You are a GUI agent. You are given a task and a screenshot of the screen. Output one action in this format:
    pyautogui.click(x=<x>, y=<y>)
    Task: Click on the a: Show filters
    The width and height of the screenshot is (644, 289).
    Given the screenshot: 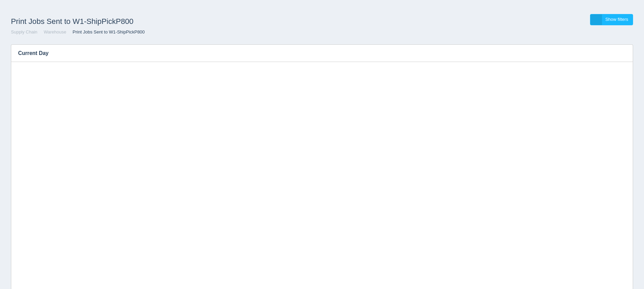 What is the action you would take?
    pyautogui.click(x=612, y=19)
    